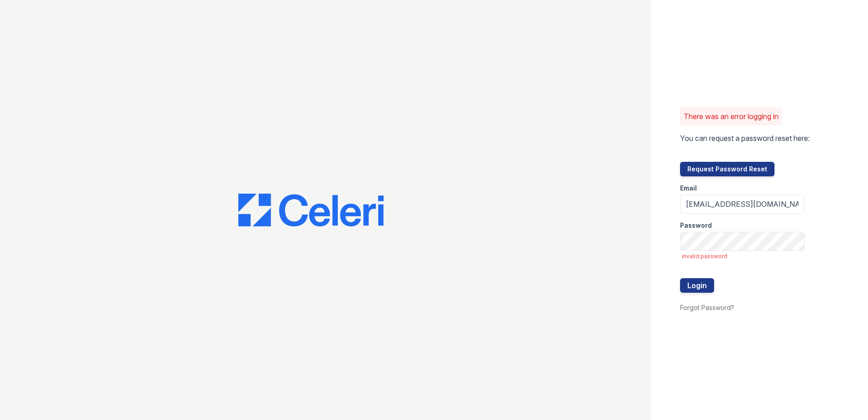 The image size is (868, 420). Describe the element at coordinates (745, 138) in the screenshot. I see `p: You can request a password reset here:` at that location.